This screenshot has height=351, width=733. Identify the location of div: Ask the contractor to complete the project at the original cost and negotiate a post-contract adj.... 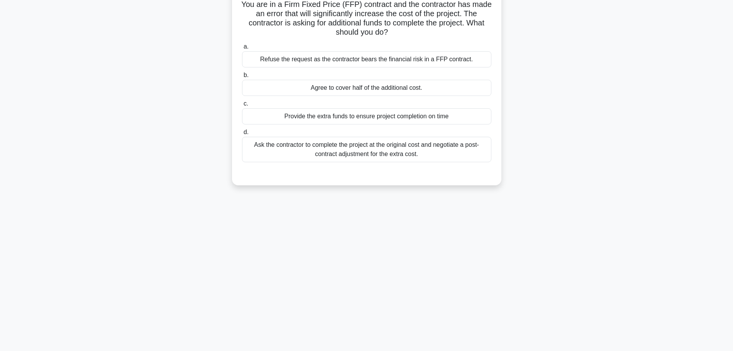
(367, 149).